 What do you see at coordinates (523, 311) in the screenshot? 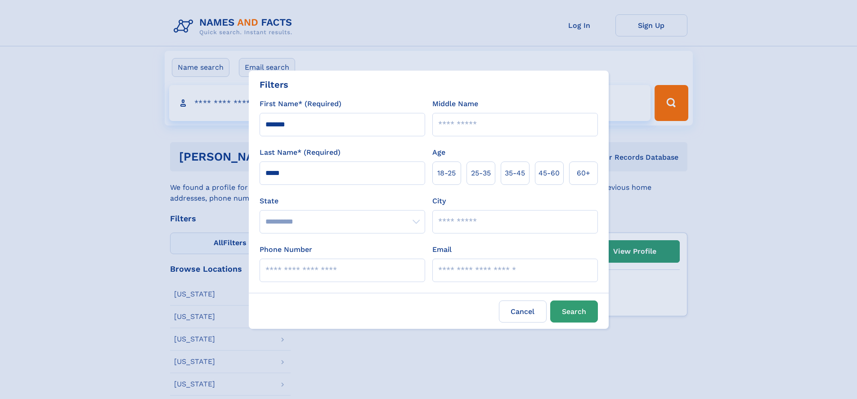
I see `label: Cancel` at bounding box center [523, 311].